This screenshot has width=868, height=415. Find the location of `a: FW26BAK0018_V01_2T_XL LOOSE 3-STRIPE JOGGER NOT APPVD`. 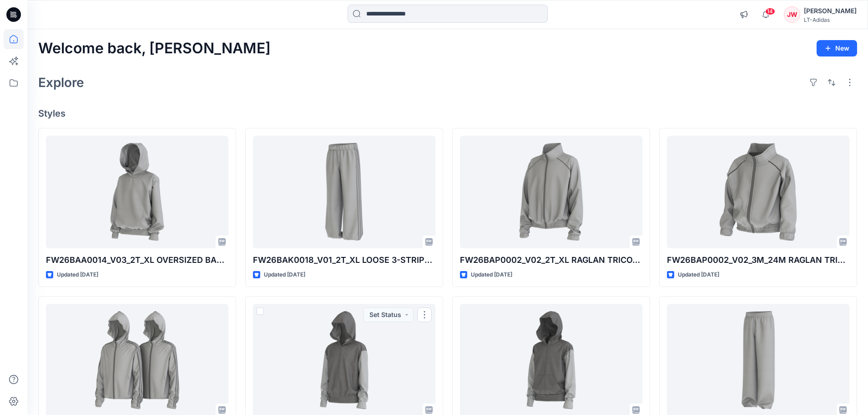

a: FW26BAK0018_V01_2T_XL LOOSE 3-STRIPE JOGGER NOT APPVD is located at coordinates (344, 192).